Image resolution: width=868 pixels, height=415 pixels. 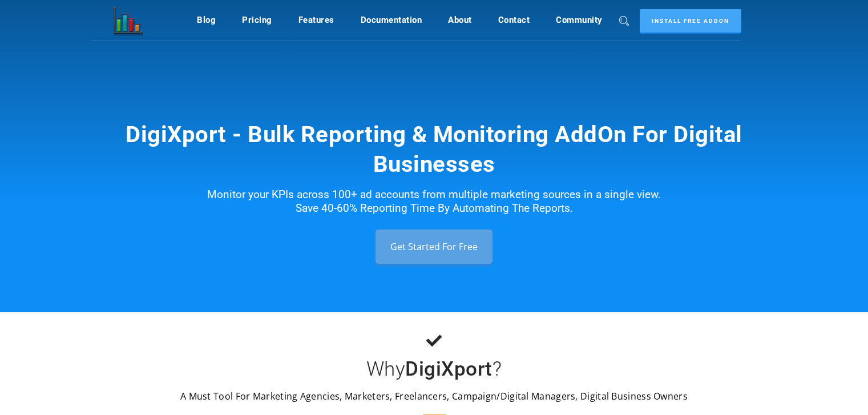 What do you see at coordinates (206, 20) in the screenshot?
I see `a: Blog` at bounding box center [206, 20].